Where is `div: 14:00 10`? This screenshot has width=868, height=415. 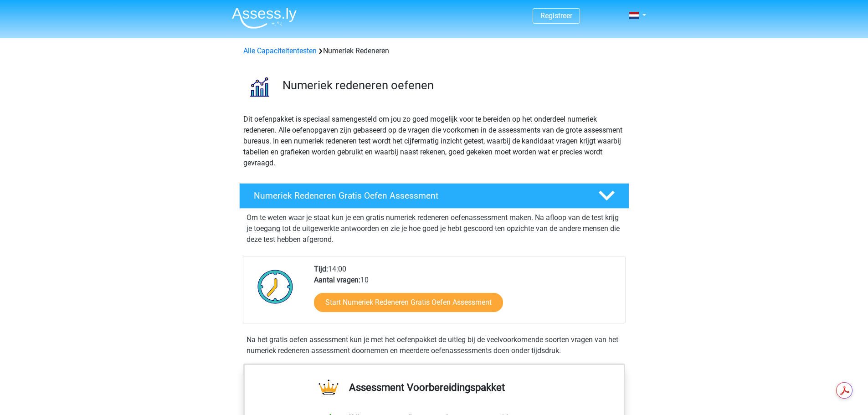 div: 14:00 10 is located at coordinates (466, 294).